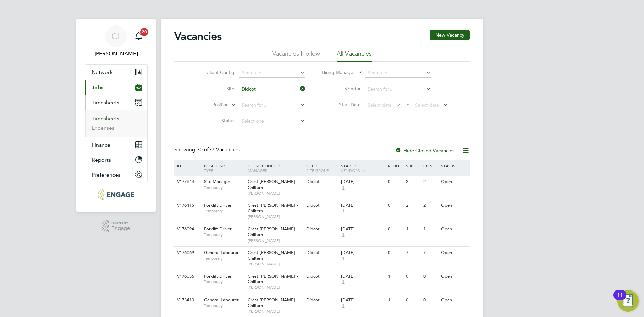 The image size is (644, 317). I want to click on span: Site Manager, so click(217, 181).